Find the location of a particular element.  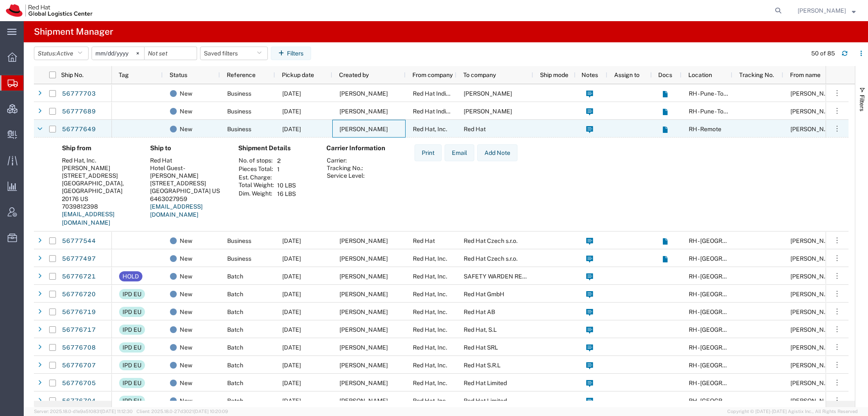

td: 16 LBS is located at coordinates (287, 194).